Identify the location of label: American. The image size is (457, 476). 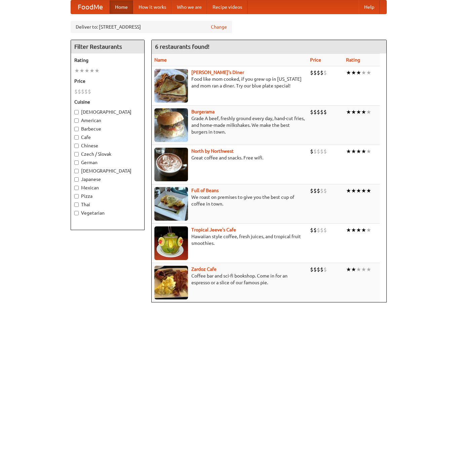
(108, 121).